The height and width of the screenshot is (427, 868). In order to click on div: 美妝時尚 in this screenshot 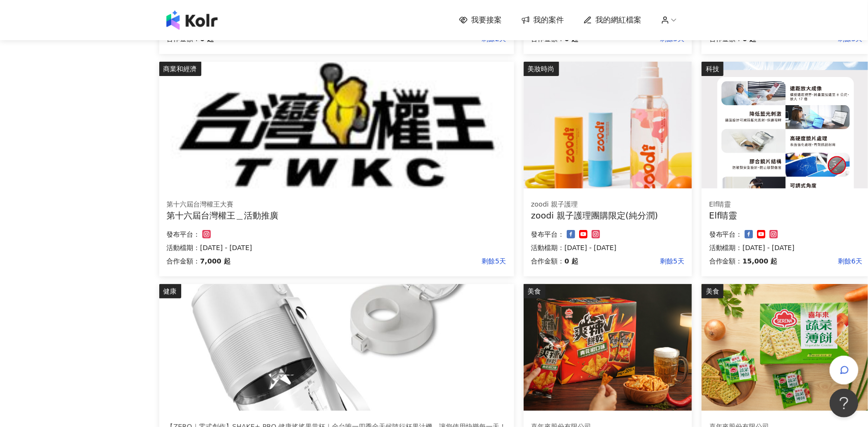, I will do `click(541, 69)`.